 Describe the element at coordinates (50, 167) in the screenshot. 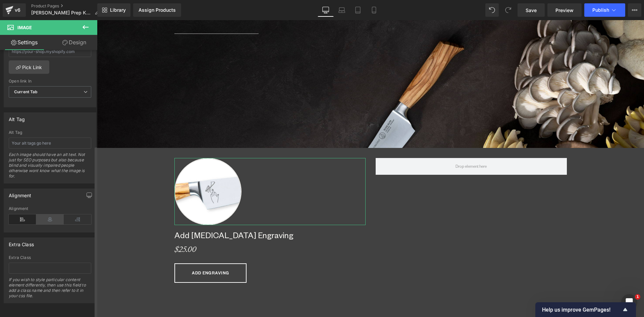

I see `div: Each image should have an alt text. Not just for SEO purposes but also because blind and visually...` at that location.